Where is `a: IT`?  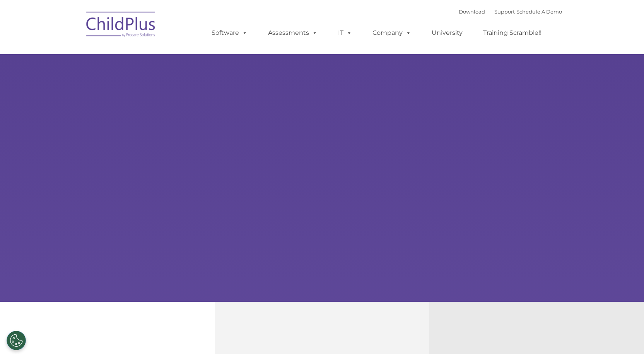 a: IT is located at coordinates (345, 33).